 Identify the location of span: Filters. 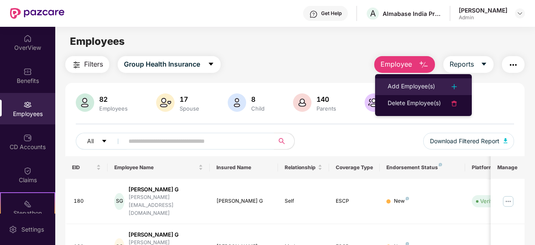
(93, 64).